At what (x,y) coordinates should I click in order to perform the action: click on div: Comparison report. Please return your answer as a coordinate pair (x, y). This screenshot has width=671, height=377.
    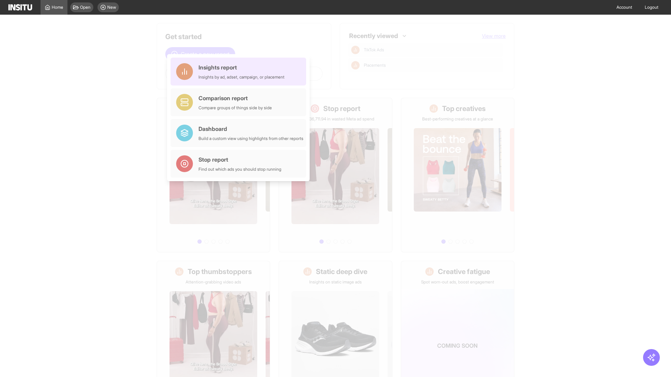
    Looking at the image, I should click on (235, 98).